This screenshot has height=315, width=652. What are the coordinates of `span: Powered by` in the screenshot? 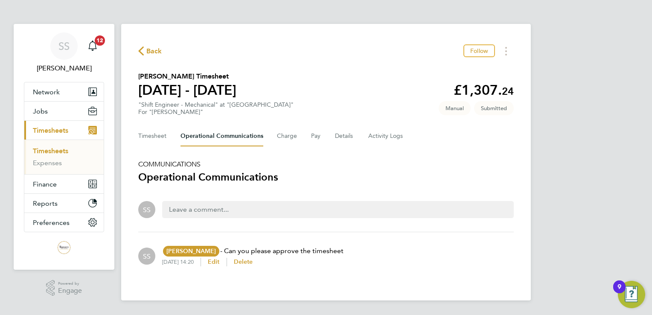 It's located at (70, 283).